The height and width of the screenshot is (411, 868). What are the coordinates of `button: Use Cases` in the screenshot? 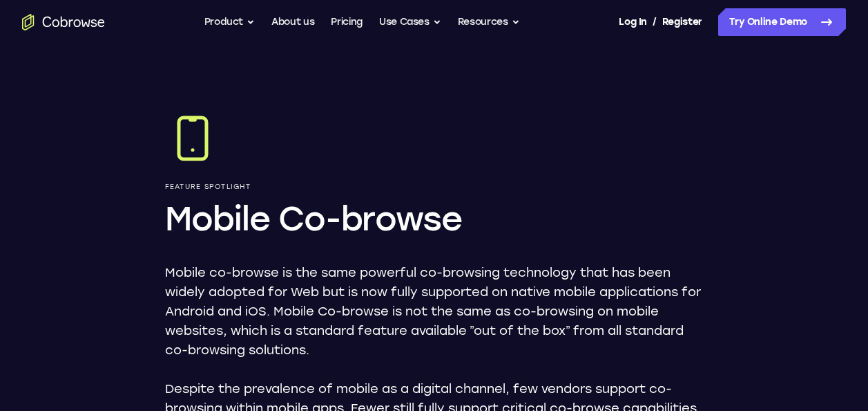 It's located at (411, 22).